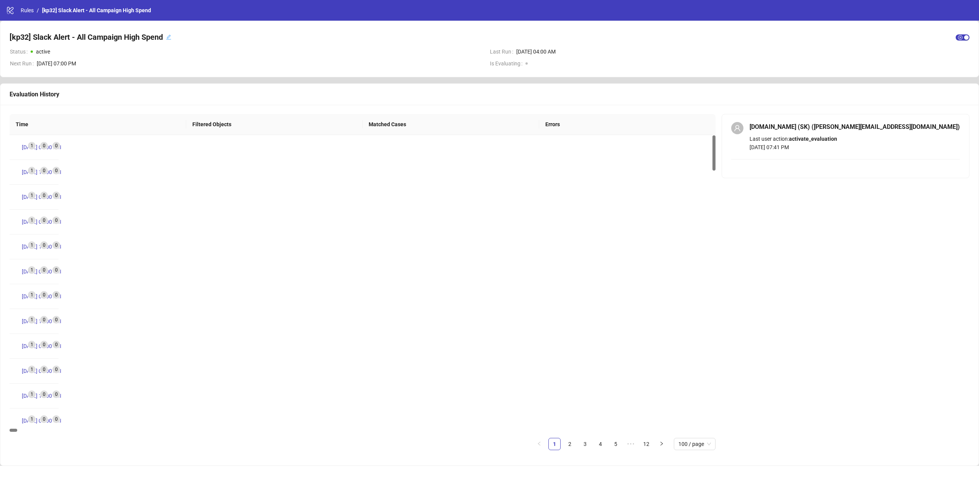 This screenshot has width=979, height=488. I want to click on h4: [kp32] Slack Alert - All Campaign High Spend, so click(86, 37).